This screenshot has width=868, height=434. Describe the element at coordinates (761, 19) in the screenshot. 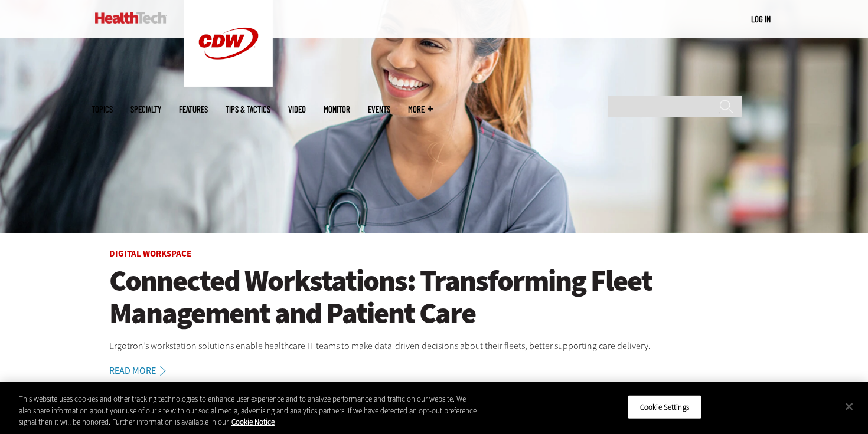

I see `div: User menu` at that location.